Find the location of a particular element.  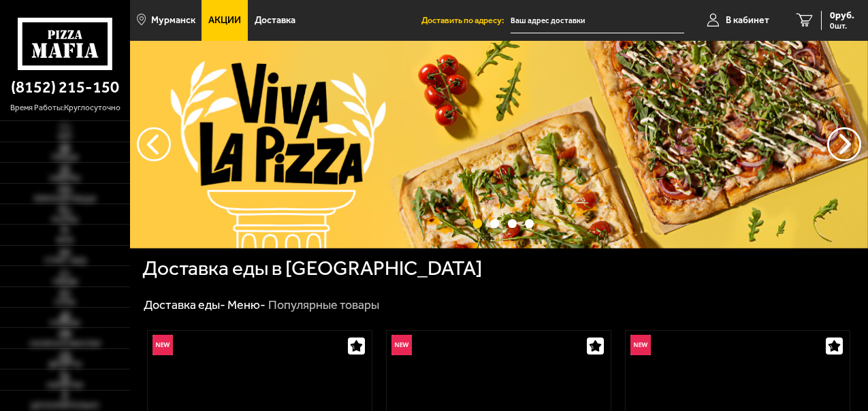

button: предыдущий is located at coordinates (844, 144).